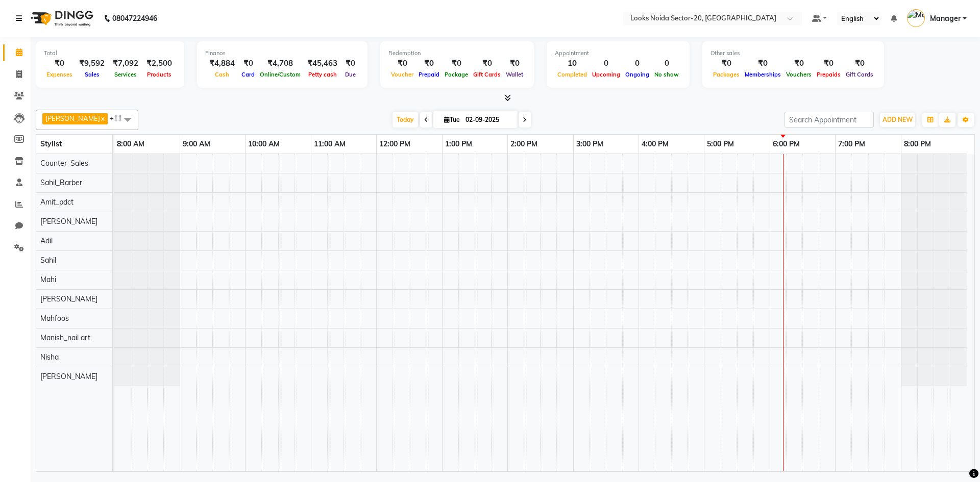  Describe the element at coordinates (514, 74) in the screenshot. I see `span: Wallet` at that location.